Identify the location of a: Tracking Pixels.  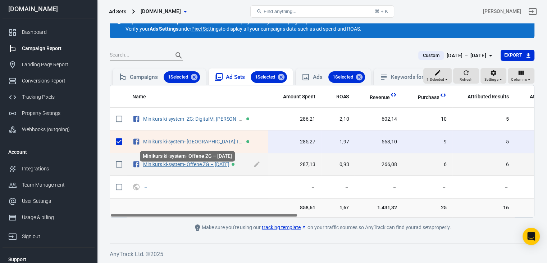
(49, 97).